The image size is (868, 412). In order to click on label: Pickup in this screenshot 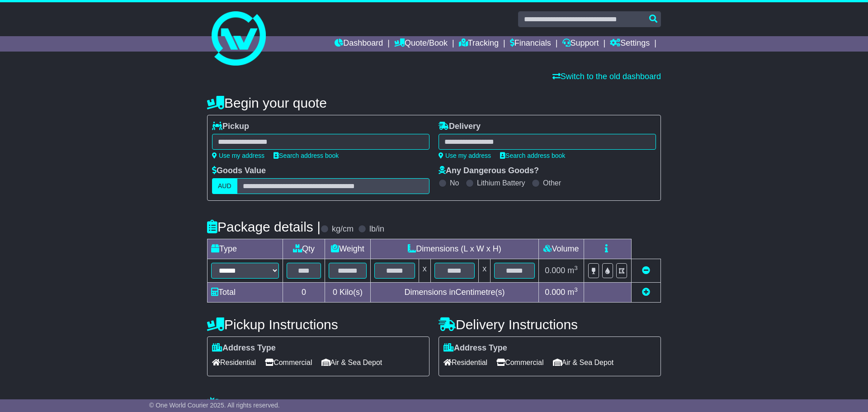, I will do `click(230, 127)`.